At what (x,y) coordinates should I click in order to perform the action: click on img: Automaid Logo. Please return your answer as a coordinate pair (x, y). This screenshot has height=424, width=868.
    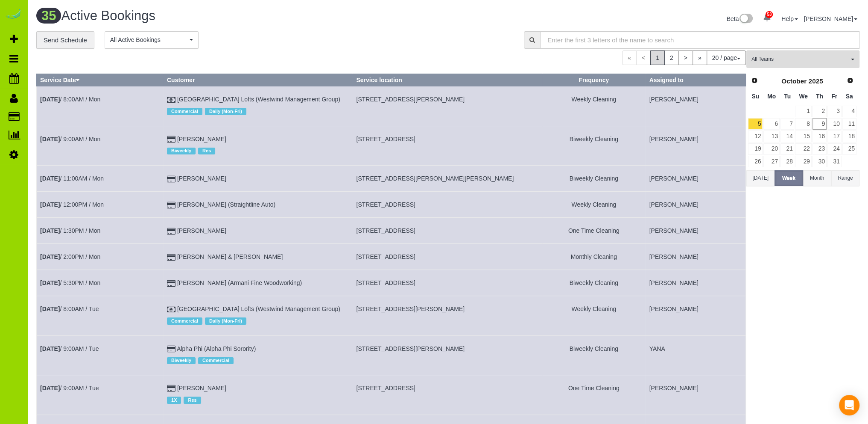
    Looking at the image, I should click on (14, 14).